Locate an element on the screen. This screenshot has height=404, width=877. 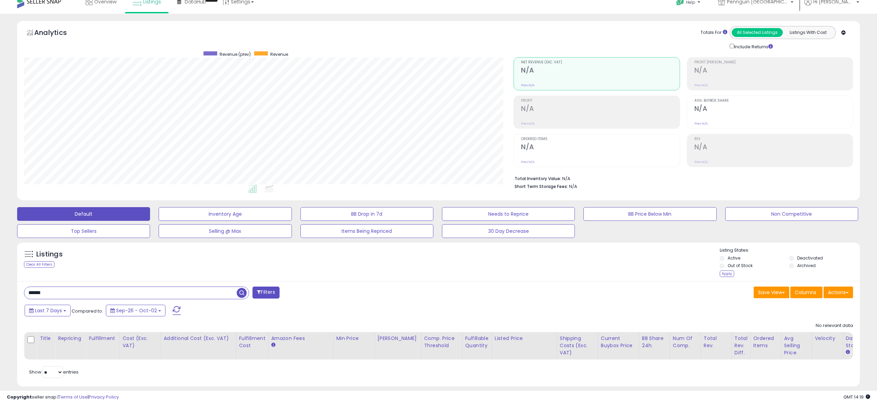
div: Total Rev. is located at coordinates (716, 342).